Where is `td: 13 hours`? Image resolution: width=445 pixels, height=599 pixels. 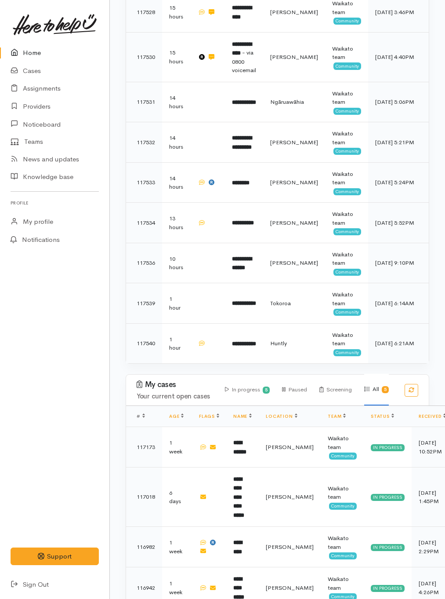 td: 13 hours is located at coordinates (176, 223).